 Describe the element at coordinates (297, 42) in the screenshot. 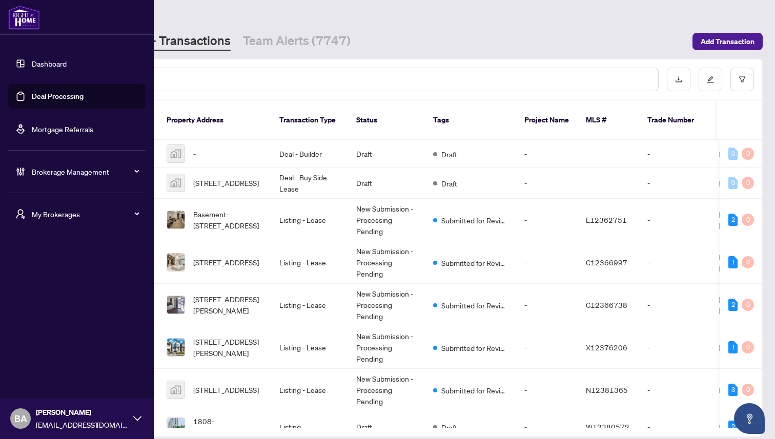

I see `a: Team Alerts (7747)` at that location.